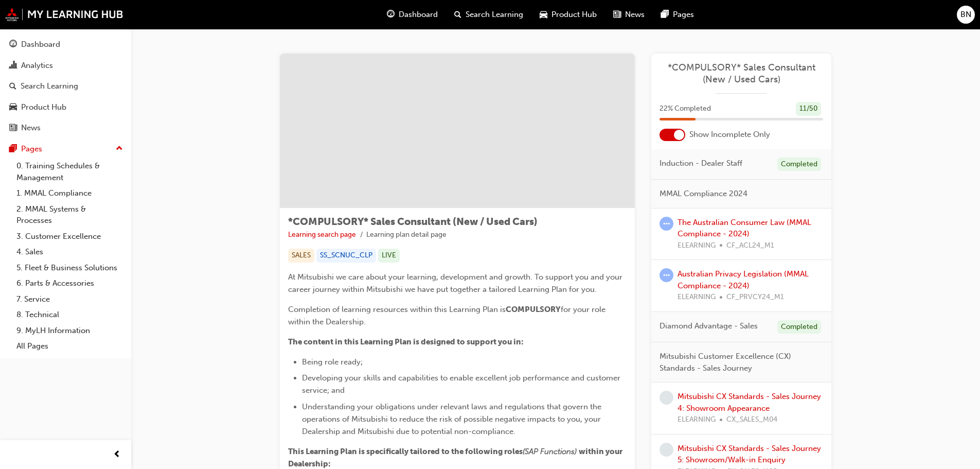  I want to click on button: BN, so click(966, 14).